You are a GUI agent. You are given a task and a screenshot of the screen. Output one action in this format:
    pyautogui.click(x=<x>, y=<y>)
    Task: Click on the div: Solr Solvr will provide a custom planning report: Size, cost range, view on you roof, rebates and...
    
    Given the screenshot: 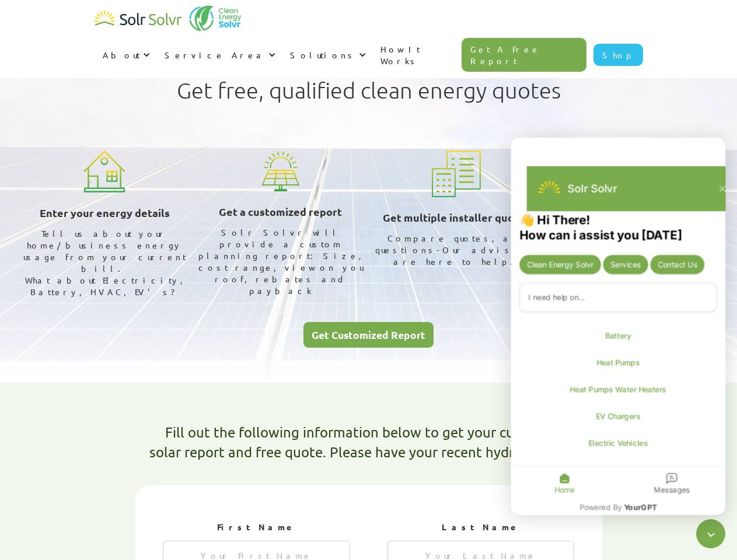 What is the action you would take?
    pyautogui.click(x=281, y=262)
    